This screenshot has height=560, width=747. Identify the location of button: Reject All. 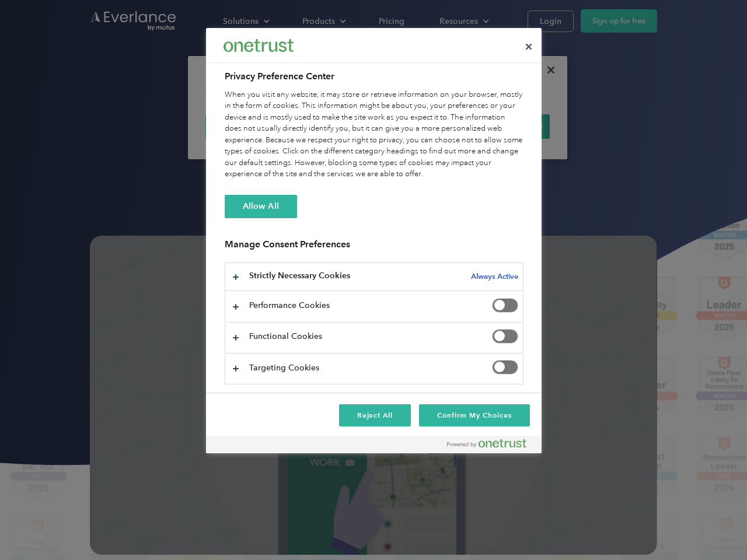
(375, 416).